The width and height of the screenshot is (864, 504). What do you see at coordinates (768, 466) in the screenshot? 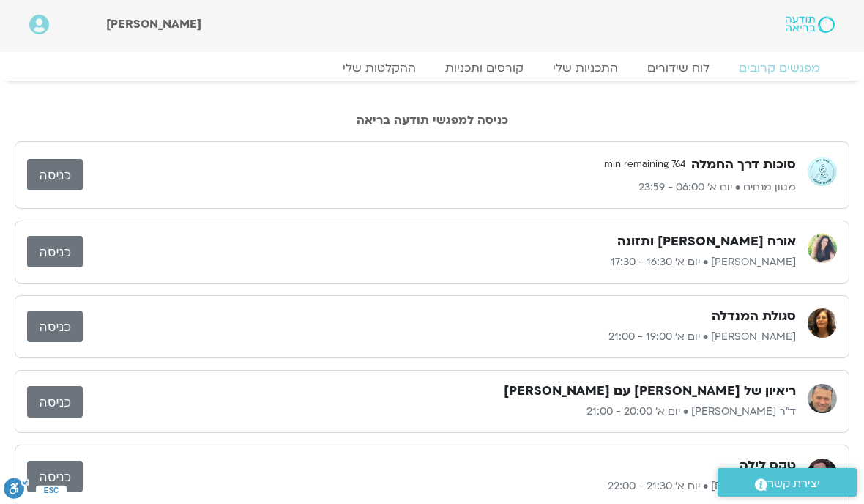
I see `h3: טקס לילה` at bounding box center [768, 466].